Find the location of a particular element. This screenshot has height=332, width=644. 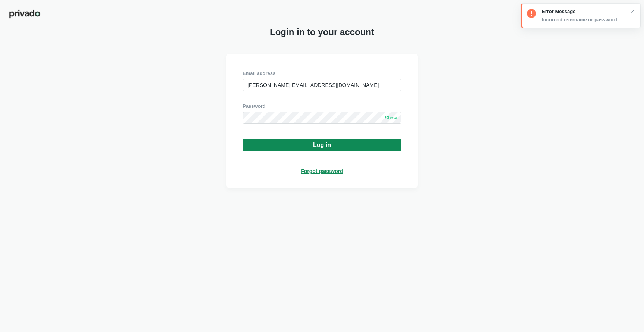

div: Password is located at coordinates (322, 106).